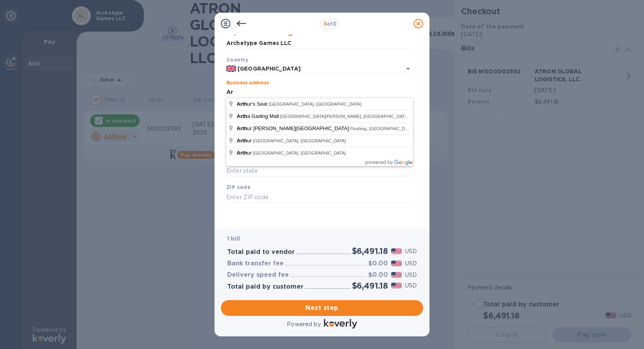 The image size is (644, 349). I want to click on span: ur's Seat, so click(252, 104).